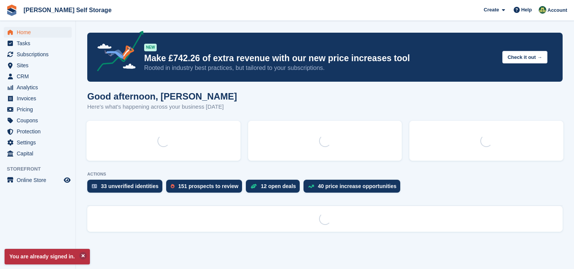 This screenshot has width=574, height=269. I want to click on span: Account, so click(558, 10).